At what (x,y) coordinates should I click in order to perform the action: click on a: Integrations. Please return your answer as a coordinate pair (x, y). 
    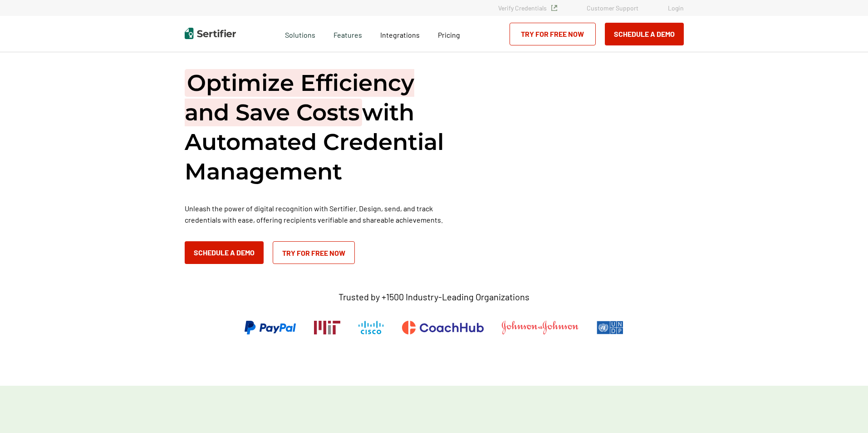
    Looking at the image, I should click on (400, 33).